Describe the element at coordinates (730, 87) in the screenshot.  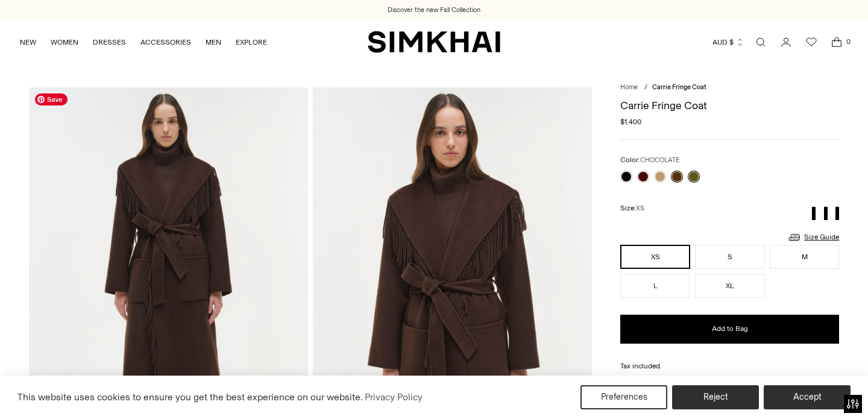
I see `nav: breadcrumbs` at that location.